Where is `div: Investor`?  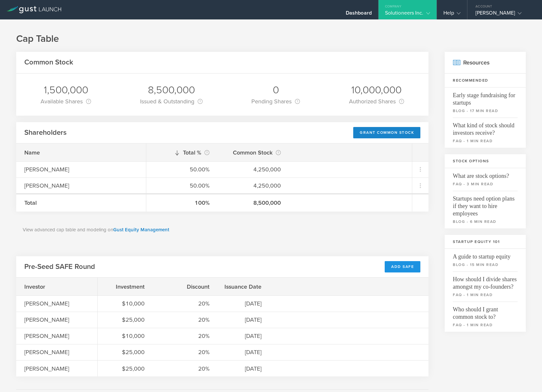 div: Investor is located at coordinates (57, 287).